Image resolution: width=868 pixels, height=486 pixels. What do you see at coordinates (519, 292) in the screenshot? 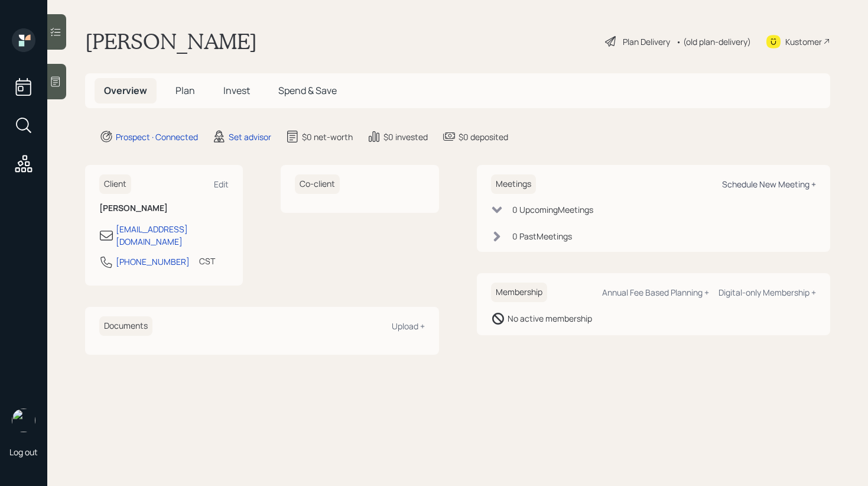
I see `h6: Membership` at bounding box center [519, 292].